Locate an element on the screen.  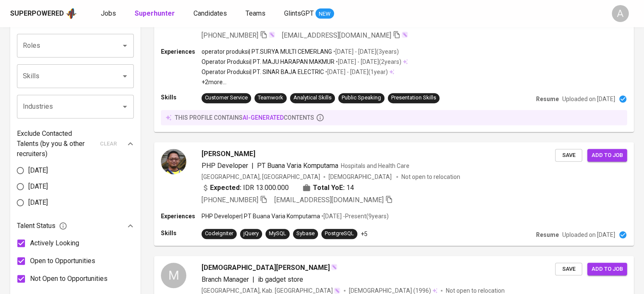
span: NEW is located at coordinates (325, 14).